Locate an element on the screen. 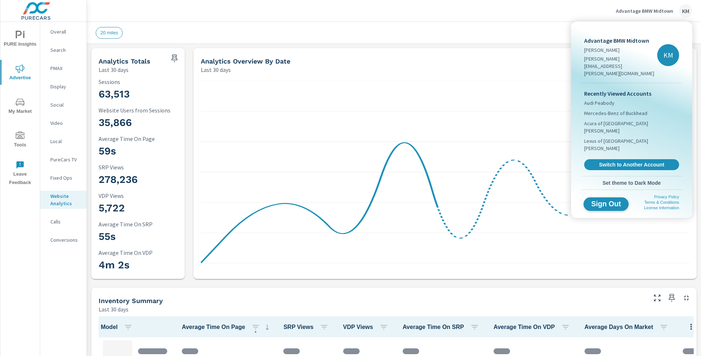  span: Audi Peabody is located at coordinates (599, 103).